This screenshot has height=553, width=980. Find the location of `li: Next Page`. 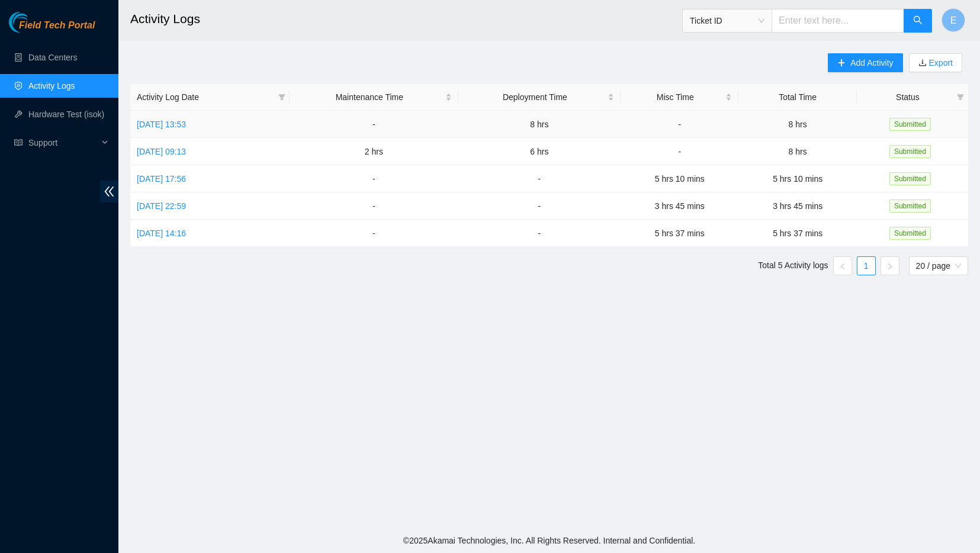

li: Next Page is located at coordinates (890, 266).